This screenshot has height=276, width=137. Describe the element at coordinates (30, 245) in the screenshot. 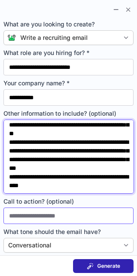

I see `div: Conversational` at that location.